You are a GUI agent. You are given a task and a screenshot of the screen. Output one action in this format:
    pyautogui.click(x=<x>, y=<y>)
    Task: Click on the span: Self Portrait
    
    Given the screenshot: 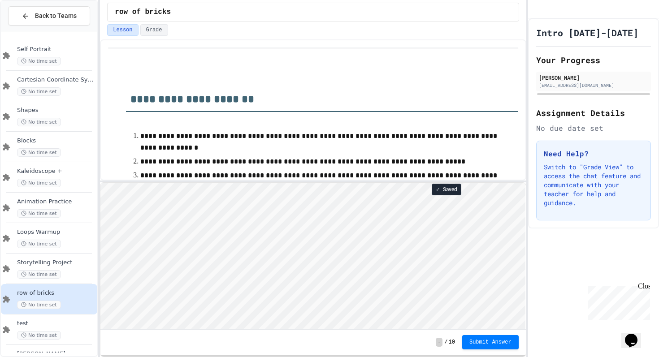 What is the action you would take?
    pyautogui.click(x=56, y=49)
    